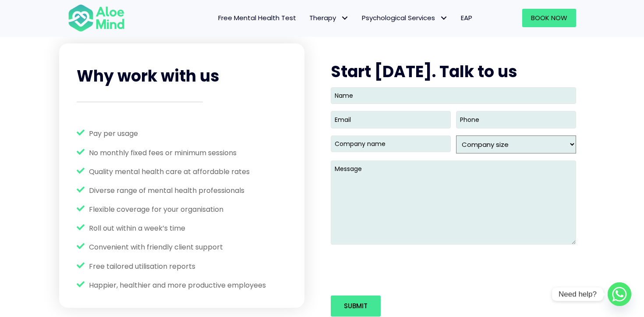  Describe the element at coordinates (257, 18) in the screenshot. I see `a: Free Mental Health Test` at that location.